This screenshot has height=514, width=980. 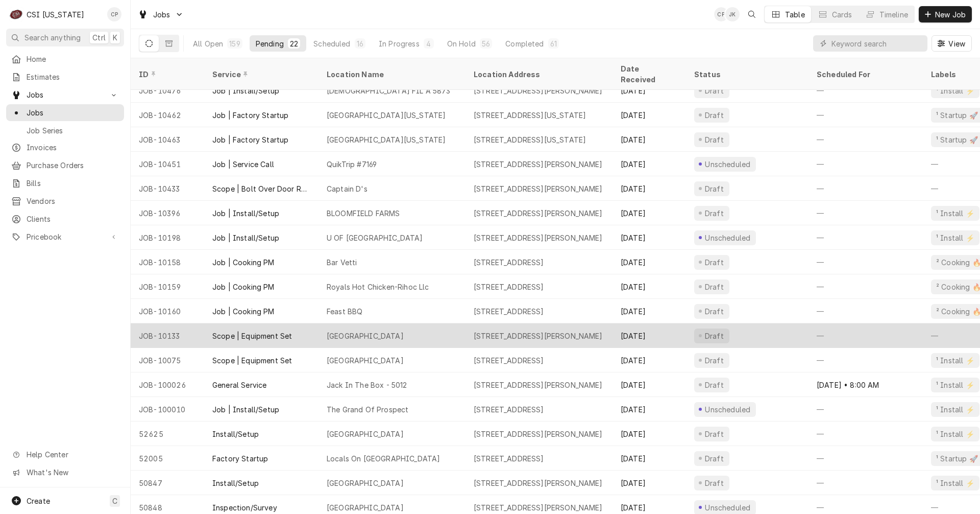 What do you see at coordinates (167, 237) in the screenshot?
I see `div: JOB-10198` at bounding box center [167, 237].